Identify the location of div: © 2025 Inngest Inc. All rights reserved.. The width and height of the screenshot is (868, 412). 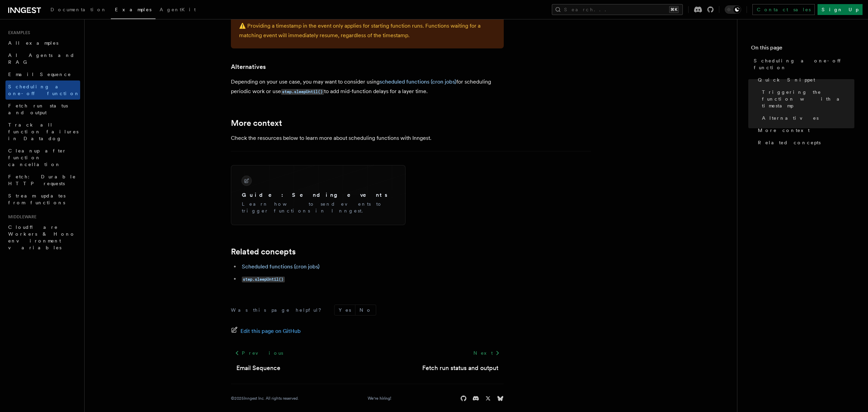
(265, 399).